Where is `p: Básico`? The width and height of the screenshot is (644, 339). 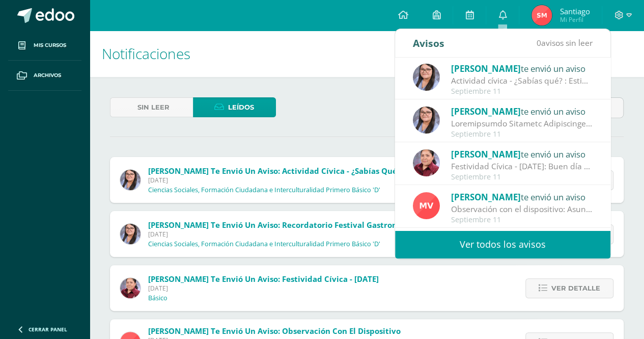 p: Básico is located at coordinates (157, 298).